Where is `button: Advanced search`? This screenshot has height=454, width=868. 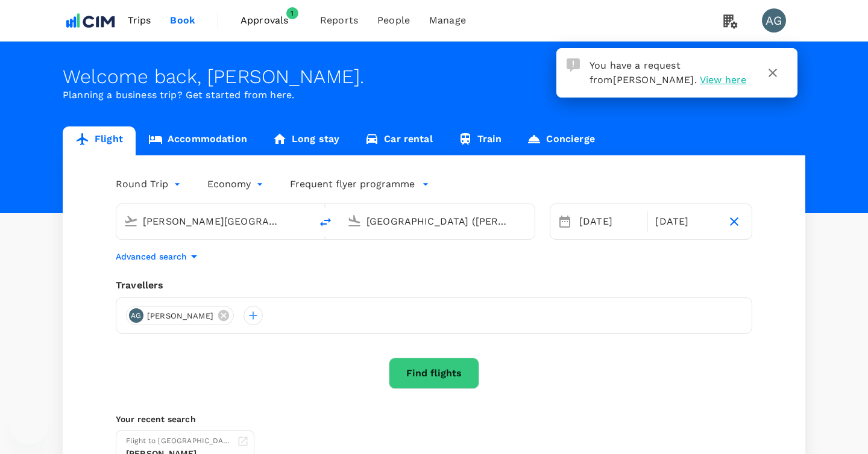 button: Advanced search is located at coordinates (158, 257).